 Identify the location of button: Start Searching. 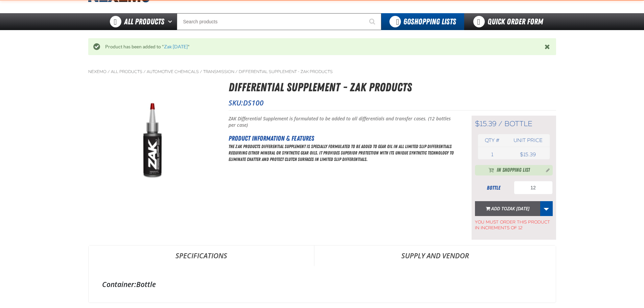
(373, 22).